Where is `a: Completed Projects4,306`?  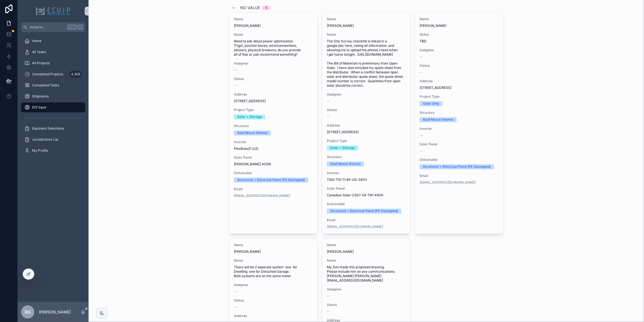
a: Completed Projects4,306 is located at coordinates (53, 74).